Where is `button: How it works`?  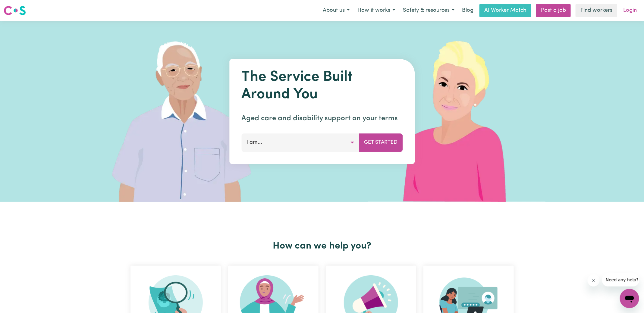 button: How it works is located at coordinates (376, 11).